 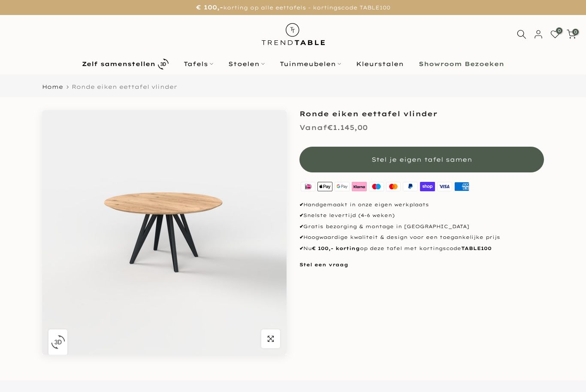 I want to click on img: google pay, so click(x=342, y=186).